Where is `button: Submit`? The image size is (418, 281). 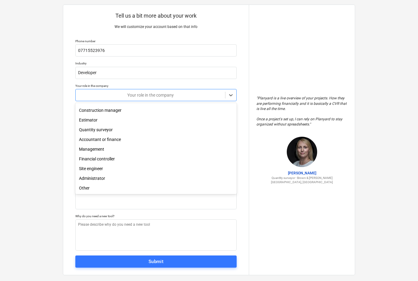
button: Submit is located at coordinates (156, 262).